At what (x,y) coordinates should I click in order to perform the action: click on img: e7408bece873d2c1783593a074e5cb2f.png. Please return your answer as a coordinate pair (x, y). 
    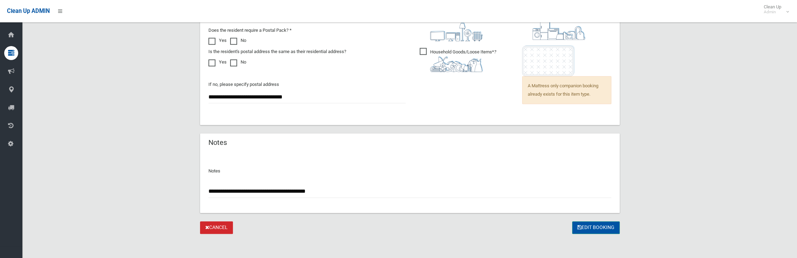
    Looking at the image, I should click on (548, 60).